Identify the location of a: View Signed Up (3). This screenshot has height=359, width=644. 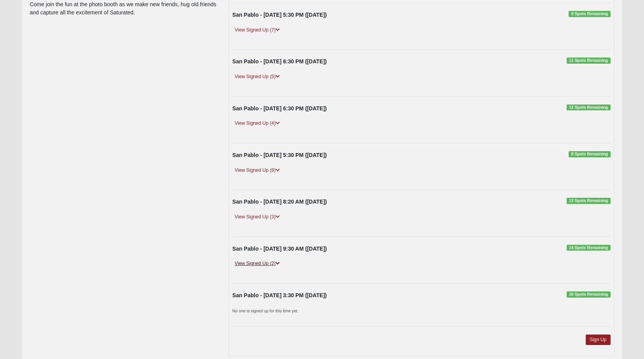
(257, 217).